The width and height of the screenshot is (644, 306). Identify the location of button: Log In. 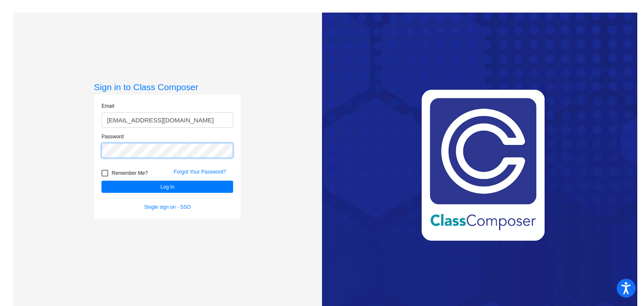
(167, 187).